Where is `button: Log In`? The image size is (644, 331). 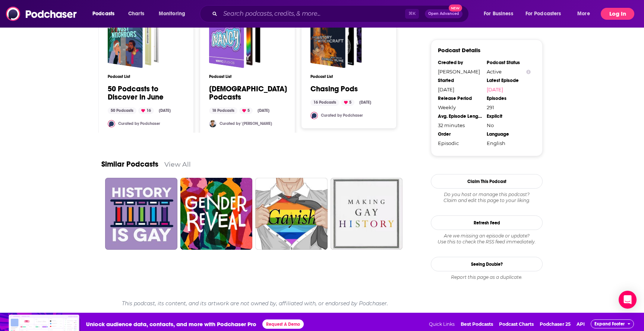
button: Log In is located at coordinates (617, 14).